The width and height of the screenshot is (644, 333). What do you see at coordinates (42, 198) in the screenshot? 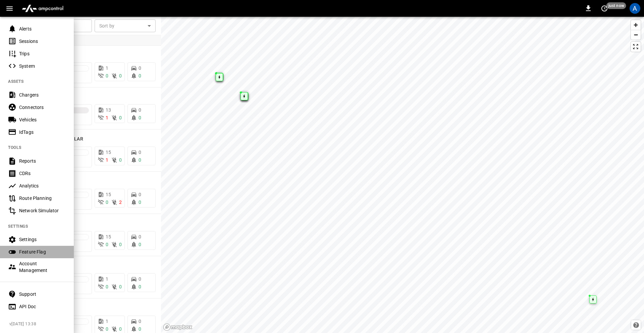
I see `div: Route Planning` at bounding box center [42, 198].